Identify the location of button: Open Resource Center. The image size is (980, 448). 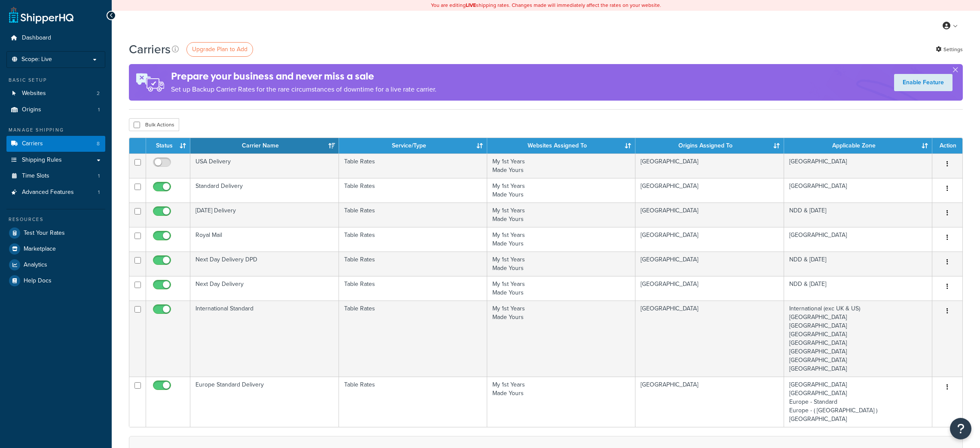
(961, 429).